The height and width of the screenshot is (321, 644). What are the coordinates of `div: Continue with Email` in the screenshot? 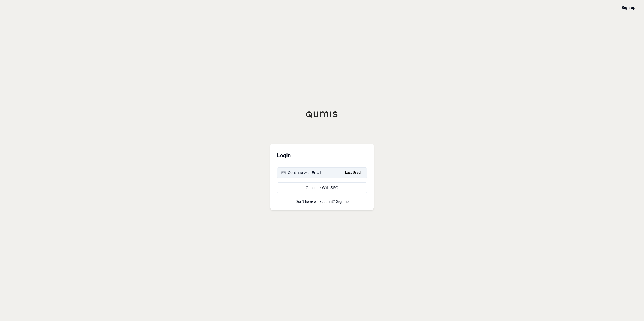 It's located at (301, 173).